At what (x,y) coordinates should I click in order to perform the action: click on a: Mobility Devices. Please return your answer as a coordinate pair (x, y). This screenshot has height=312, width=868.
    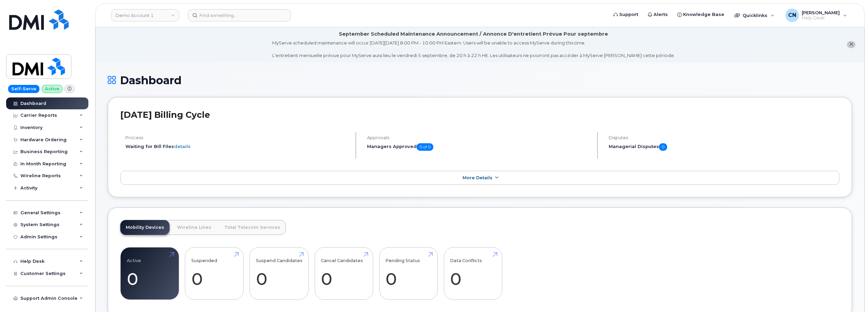
    Looking at the image, I should click on (144, 228).